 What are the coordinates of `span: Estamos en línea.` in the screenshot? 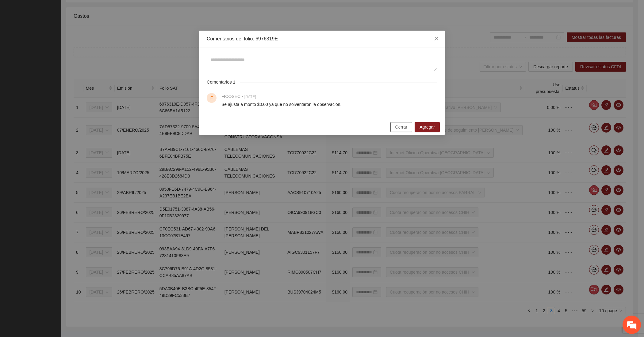 It's located at (60, 113).